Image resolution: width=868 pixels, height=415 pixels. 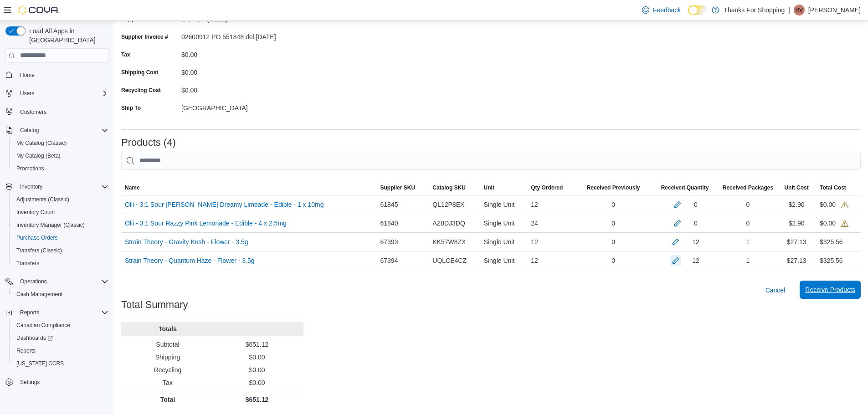 I want to click on span: UQLCE4CZ, so click(x=449, y=261).